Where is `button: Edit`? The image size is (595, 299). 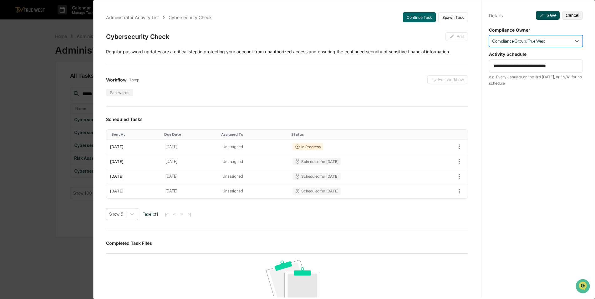 button: Edit is located at coordinates (457, 37).